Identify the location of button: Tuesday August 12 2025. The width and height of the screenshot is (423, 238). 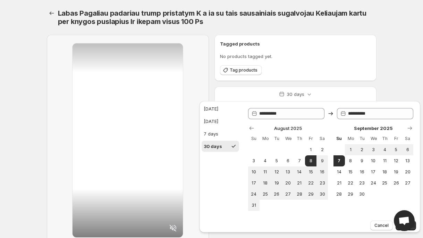
(277, 172).